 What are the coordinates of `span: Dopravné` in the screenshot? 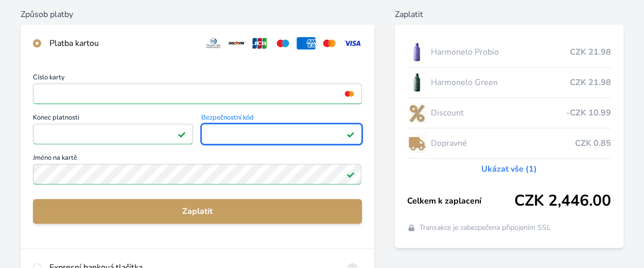 It's located at (503, 144).